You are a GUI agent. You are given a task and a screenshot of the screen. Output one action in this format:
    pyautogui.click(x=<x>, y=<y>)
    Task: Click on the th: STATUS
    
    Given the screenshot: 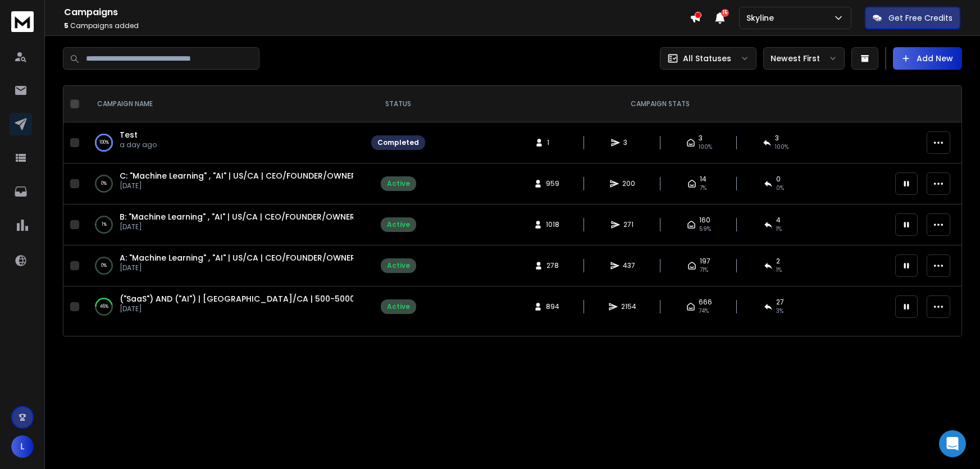 What is the action you would take?
    pyautogui.click(x=398, y=104)
    